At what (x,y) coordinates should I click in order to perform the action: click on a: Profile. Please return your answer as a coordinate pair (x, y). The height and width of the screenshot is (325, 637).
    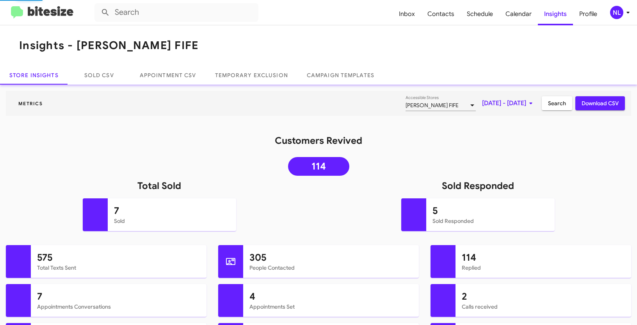
    Looking at the image, I should click on (588, 14).